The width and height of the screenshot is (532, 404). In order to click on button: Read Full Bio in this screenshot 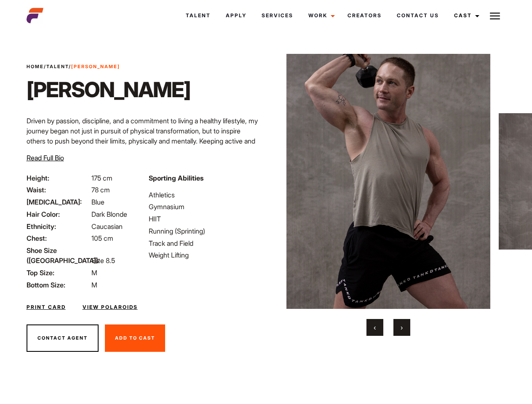, I will do `click(45, 158)`.